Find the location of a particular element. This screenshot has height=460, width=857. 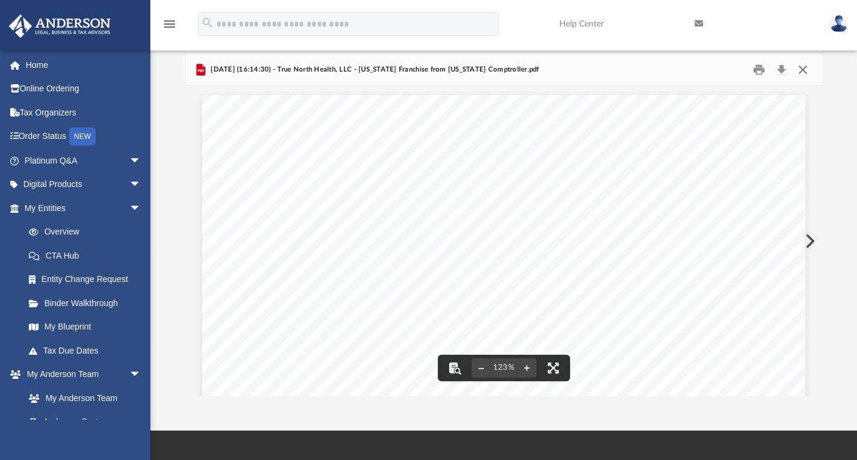

a: menu is located at coordinates (170, 27).